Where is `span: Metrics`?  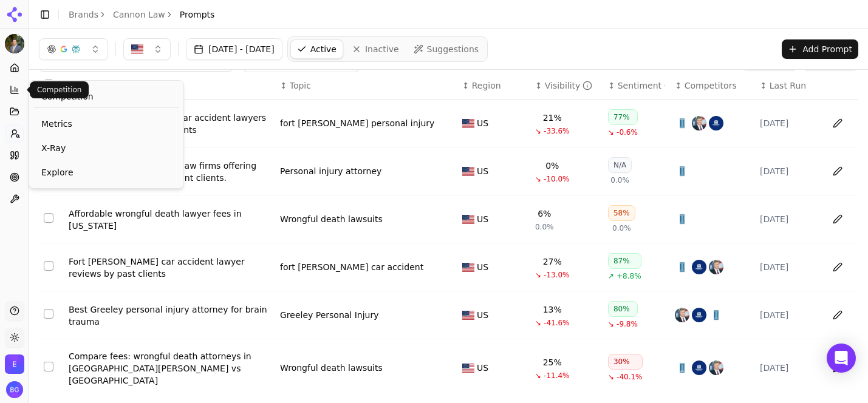
span: Metrics is located at coordinates (106, 124).